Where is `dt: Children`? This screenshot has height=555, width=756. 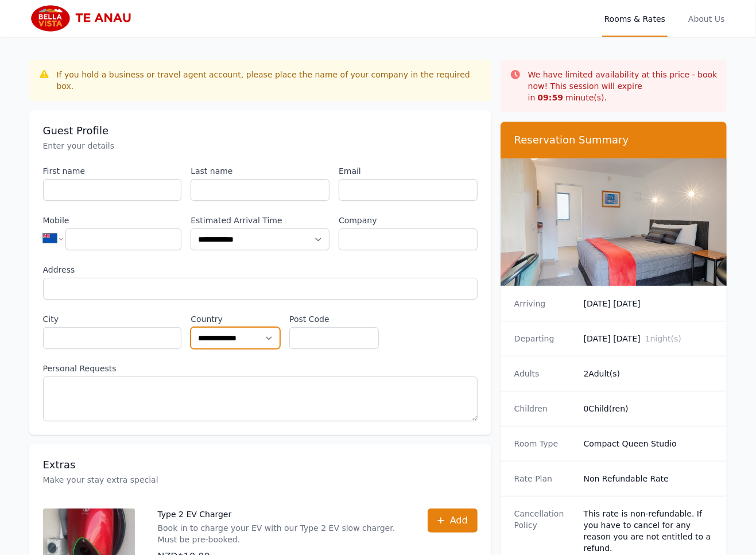 dt: Children is located at coordinates (544, 409).